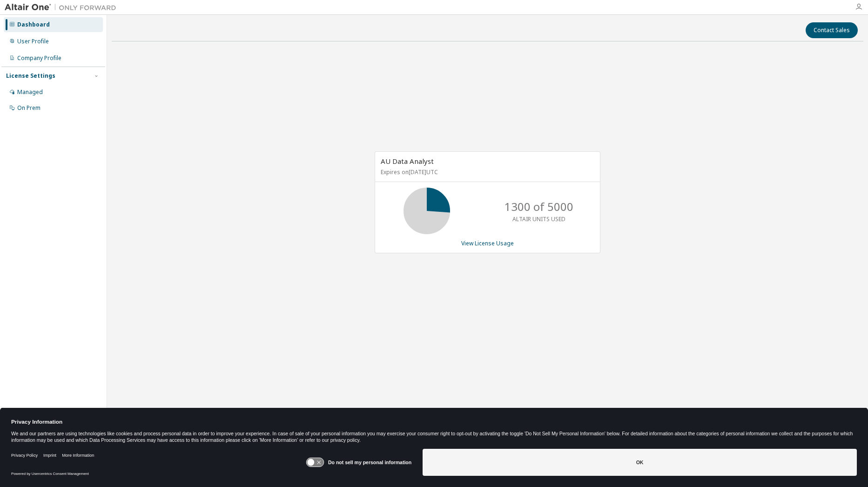  What do you see at coordinates (487, 243) in the screenshot?
I see `a: View License Usage` at bounding box center [487, 243].